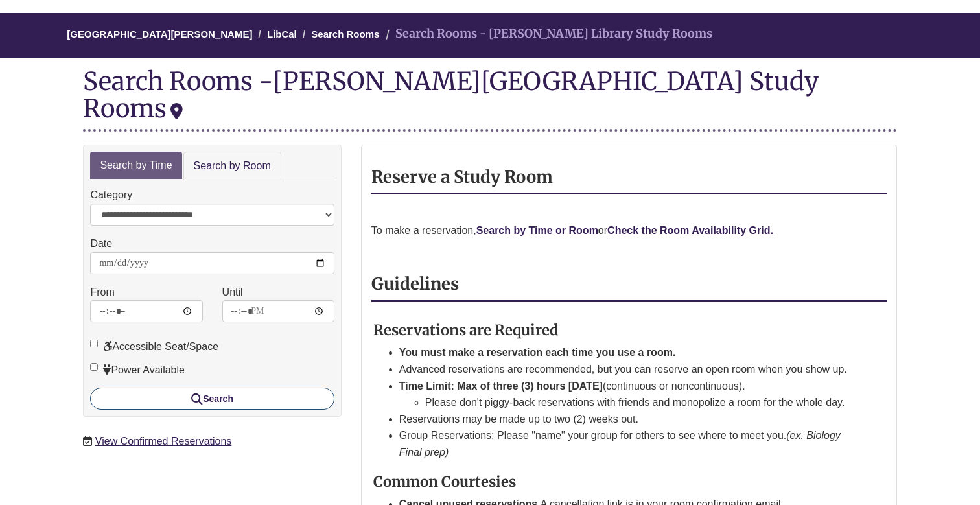  Describe the element at coordinates (640, 403) in the screenshot. I see `li: Please don't piggy-back reservations with friends and monopolize a room for the whole day.` at that location.